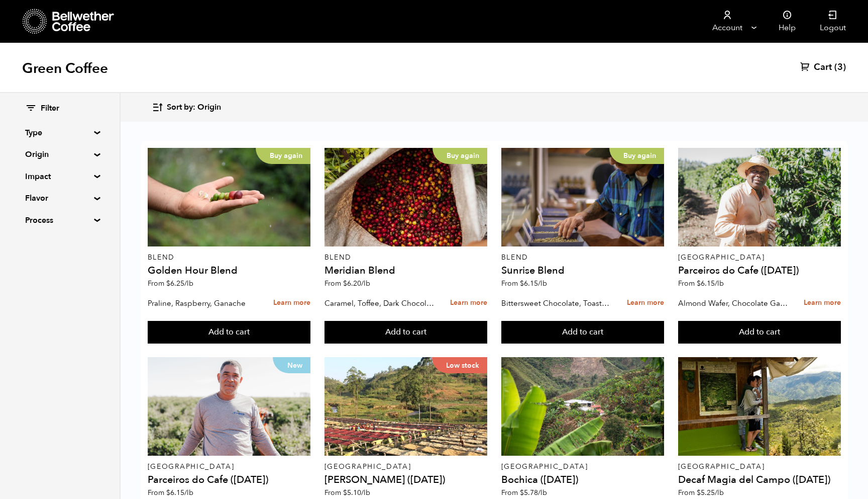  I want to click on summary: Type, so click(60, 133).